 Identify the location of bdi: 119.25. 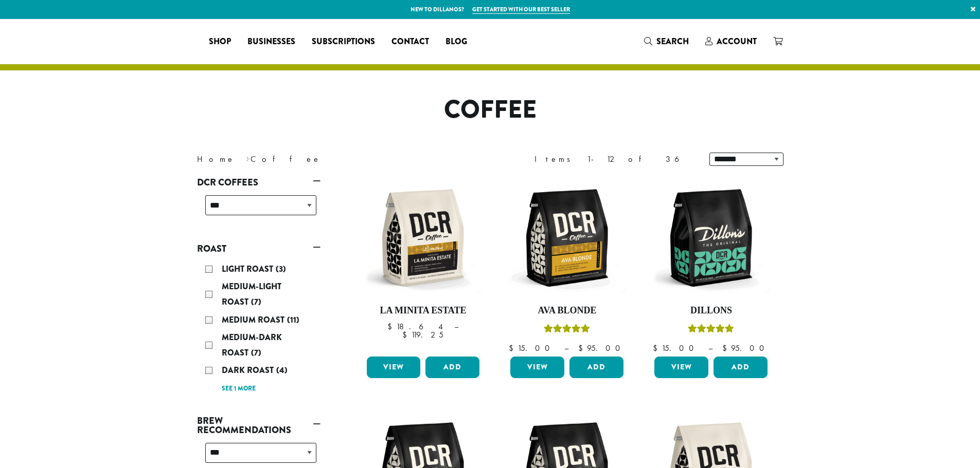
(423, 335).